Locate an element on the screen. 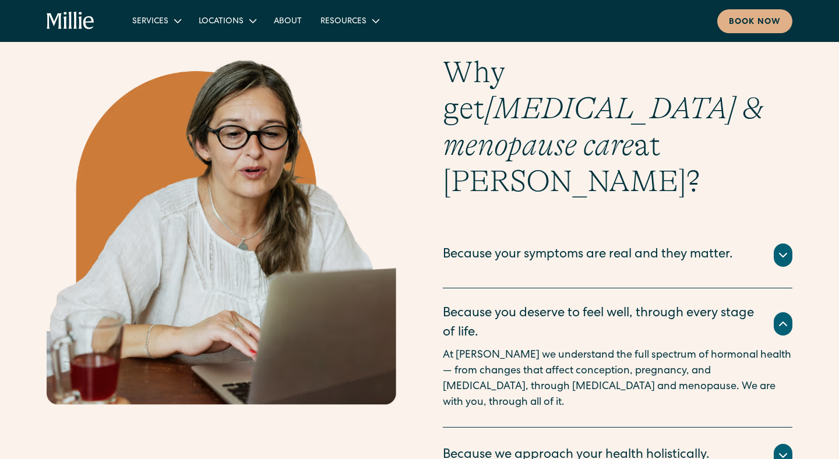  a: Book now is located at coordinates (755, 21).